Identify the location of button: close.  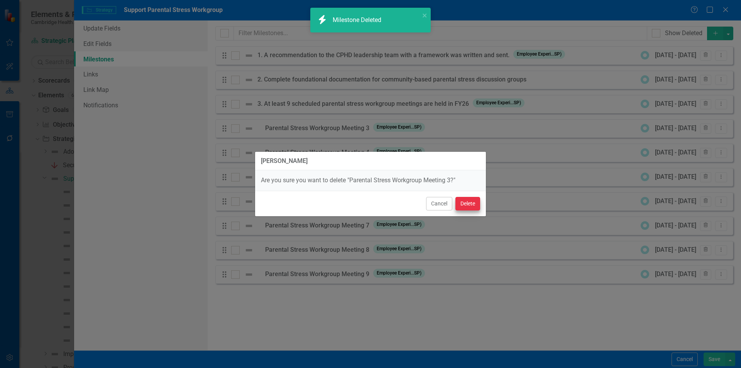
(425, 15).